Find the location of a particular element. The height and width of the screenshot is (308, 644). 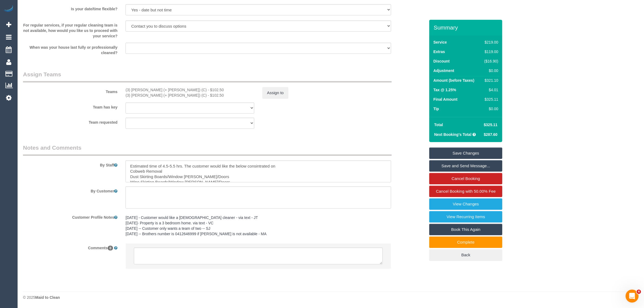

span: Cancel Booking with 50.00% Fee is located at coordinates (466, 191).